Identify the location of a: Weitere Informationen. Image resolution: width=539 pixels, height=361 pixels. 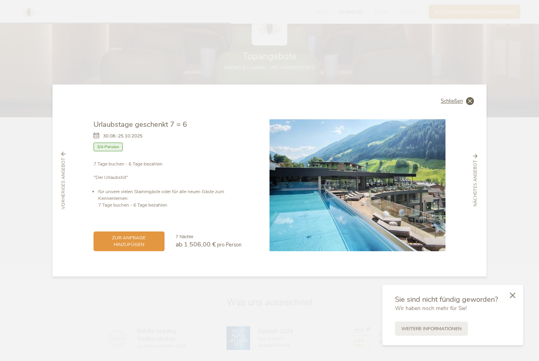
(431, 328).